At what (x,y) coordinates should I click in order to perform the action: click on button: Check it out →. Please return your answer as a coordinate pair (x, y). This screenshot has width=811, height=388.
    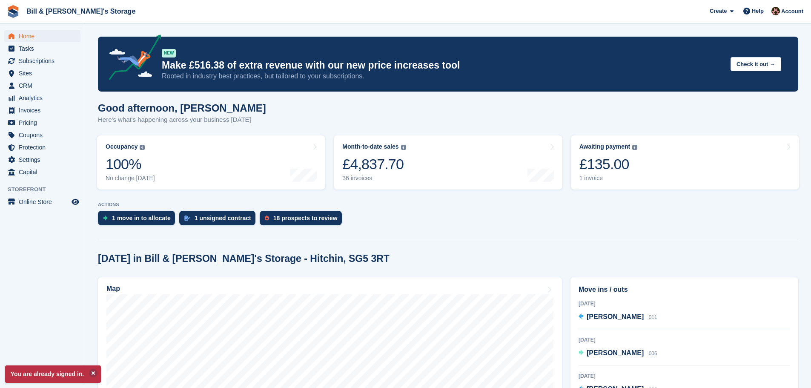
    Looking at the image, I should click on (755, 64).